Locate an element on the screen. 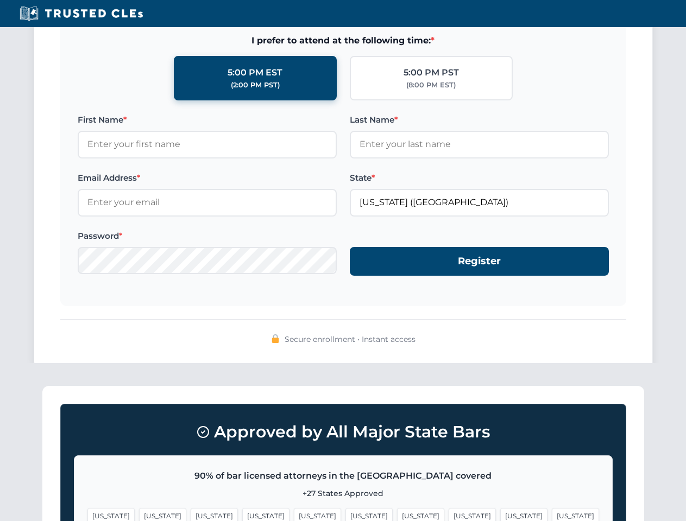 This screenshot has width=686, height=521. img: Trusted CLEs is located at coordinates (81, 14).